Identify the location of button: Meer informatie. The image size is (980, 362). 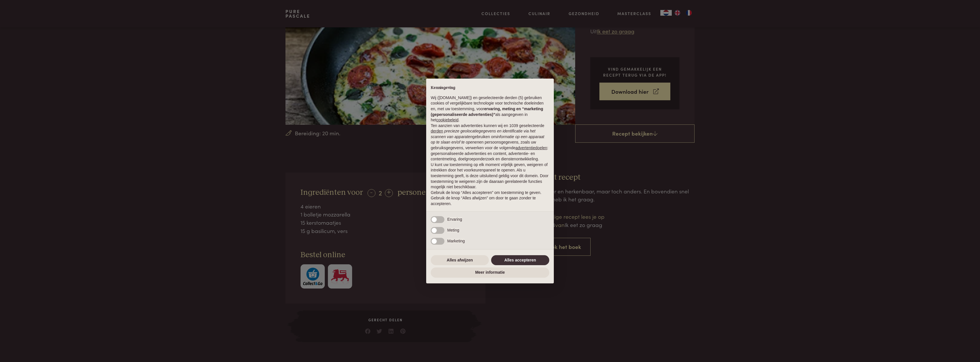
(490, 273).